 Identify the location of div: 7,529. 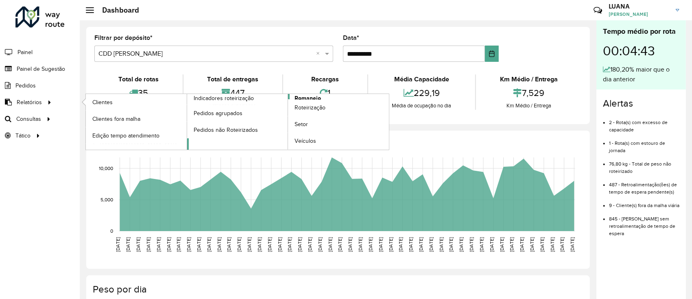
(529, 93).